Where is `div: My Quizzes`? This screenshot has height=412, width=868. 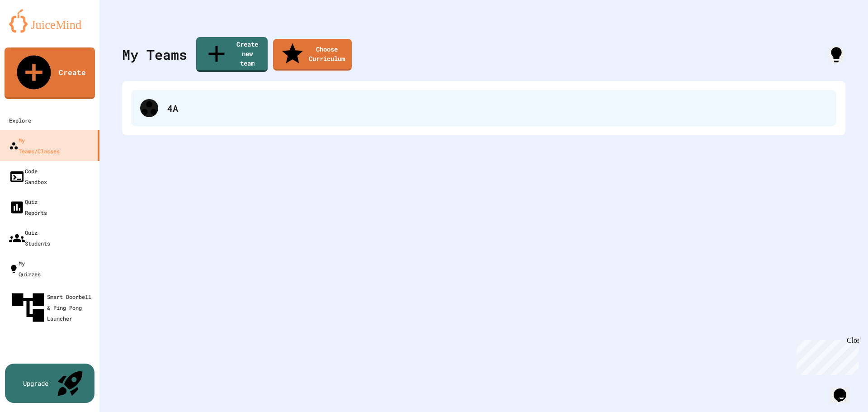 div: My Quizzes is located at coordinates (25, 269).